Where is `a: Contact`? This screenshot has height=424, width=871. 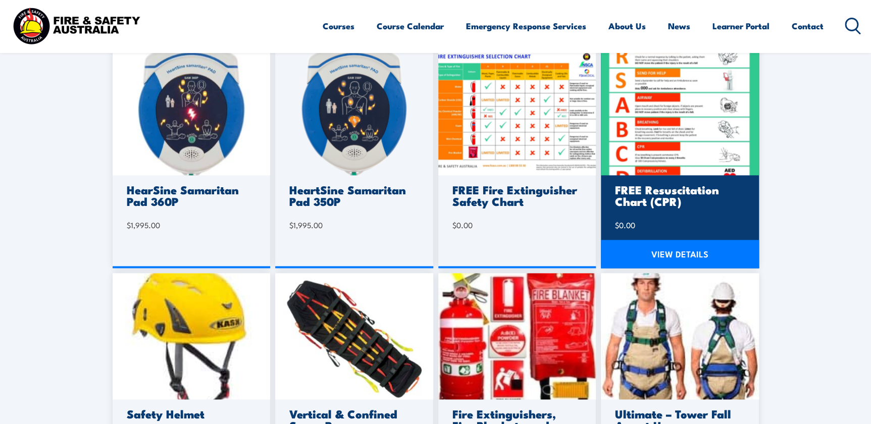 a: Contact is located at coordinates (807, 26).